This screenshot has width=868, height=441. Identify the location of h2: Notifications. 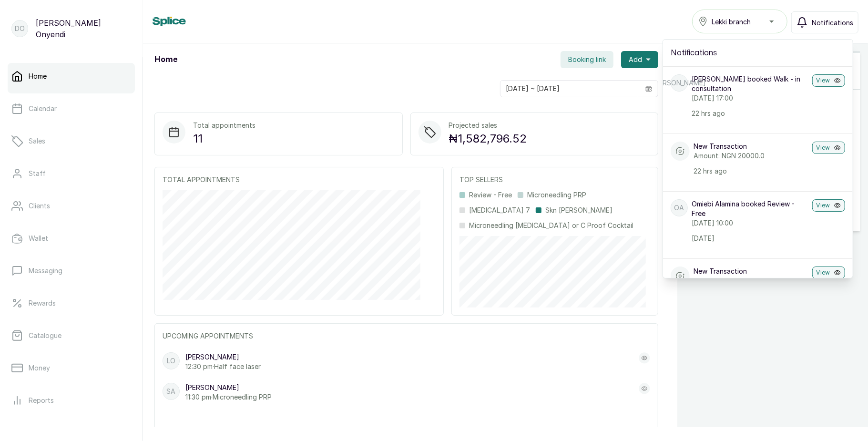
(758, 53).